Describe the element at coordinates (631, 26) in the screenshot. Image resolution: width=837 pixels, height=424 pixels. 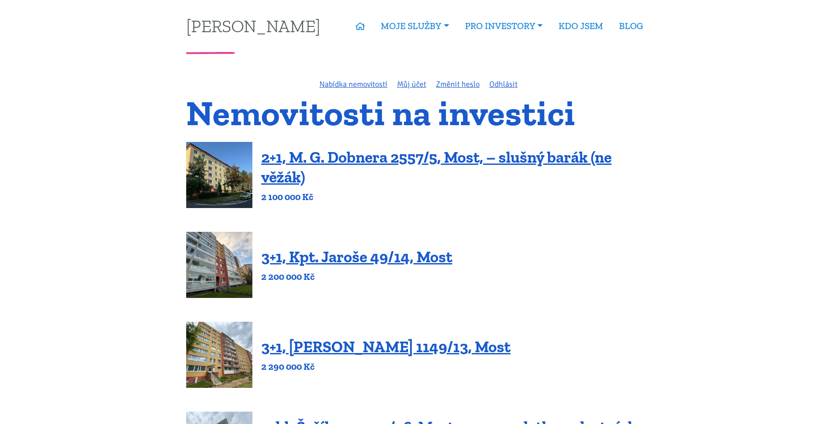
I see `a: BLOG` at that location.